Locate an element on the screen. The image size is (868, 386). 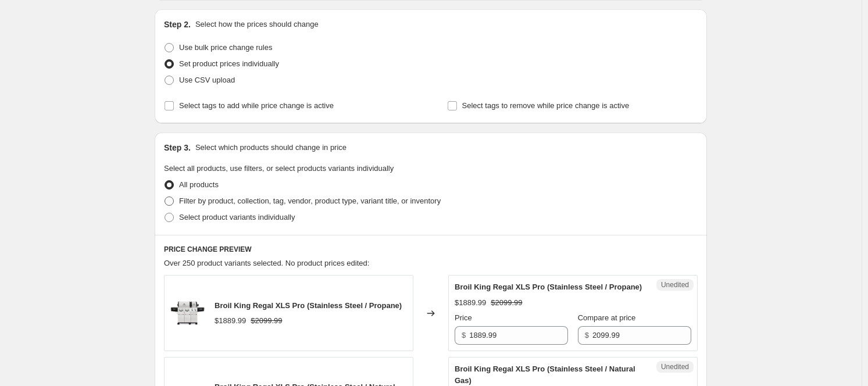
p: Select which products should change in price is located at coordinates (271, 147).